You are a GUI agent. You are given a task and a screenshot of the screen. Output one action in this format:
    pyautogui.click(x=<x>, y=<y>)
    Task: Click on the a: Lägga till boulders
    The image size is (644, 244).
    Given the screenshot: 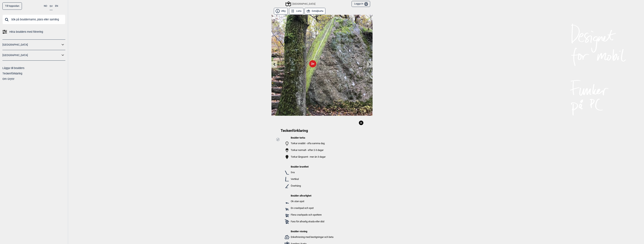 What is the action you would take?
    pyautogui.click(x=13, y=68)
    